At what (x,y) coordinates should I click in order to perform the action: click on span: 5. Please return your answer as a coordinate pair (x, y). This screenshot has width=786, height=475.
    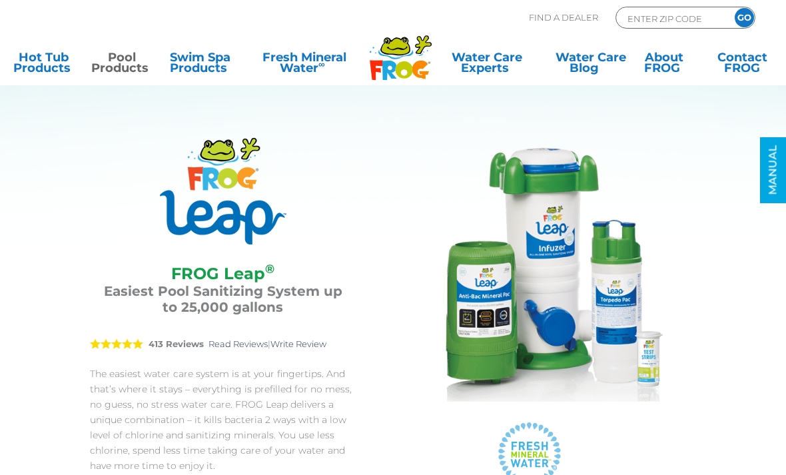
    Looking at the image, I should click on (117, 344).